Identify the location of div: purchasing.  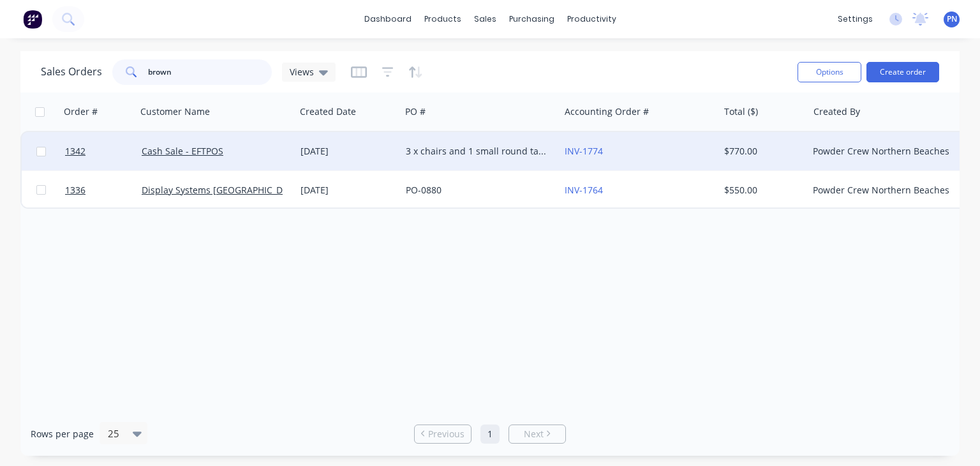
(532, 20).